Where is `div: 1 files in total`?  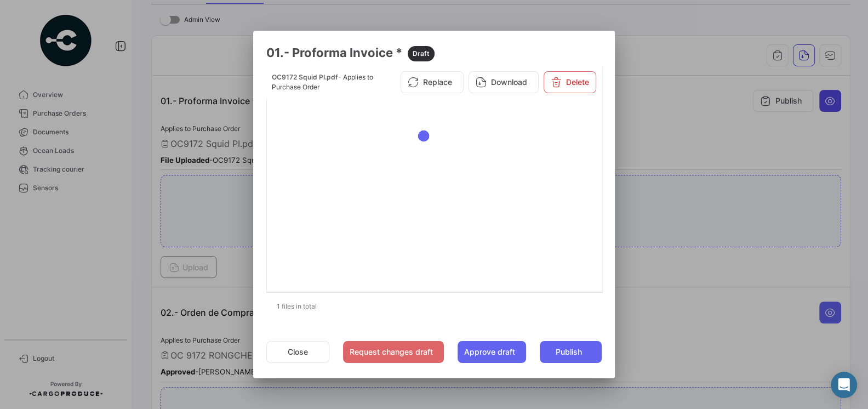 div: 1 files in total is located at coordinates (434, 307).